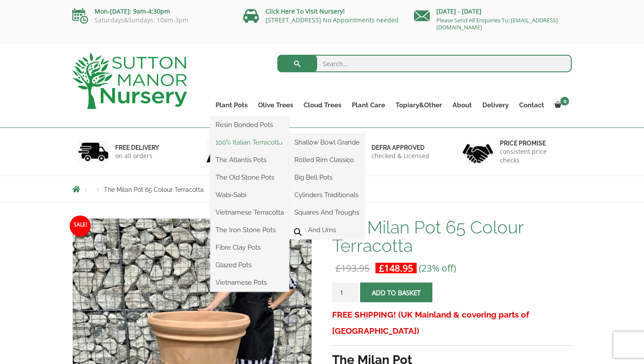 The image size is (644, 364). Describe the element at coordinates (151, 20) in the screenshot. I see `p: Saturdays&Sundays: 10am-3pm` at that location.